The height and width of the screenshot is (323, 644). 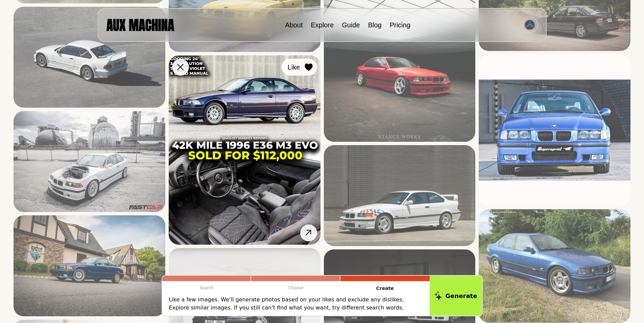 What do you see at coordinates (294, 67) in the screenshot?
I see `span: Like` at bounding box center [294, 67].